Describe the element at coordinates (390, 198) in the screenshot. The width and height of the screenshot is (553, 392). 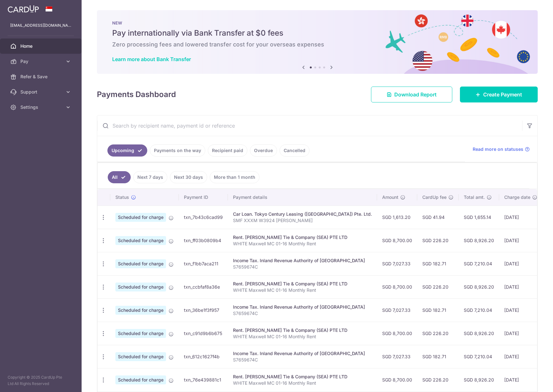
I see `span: Amount` at that location.